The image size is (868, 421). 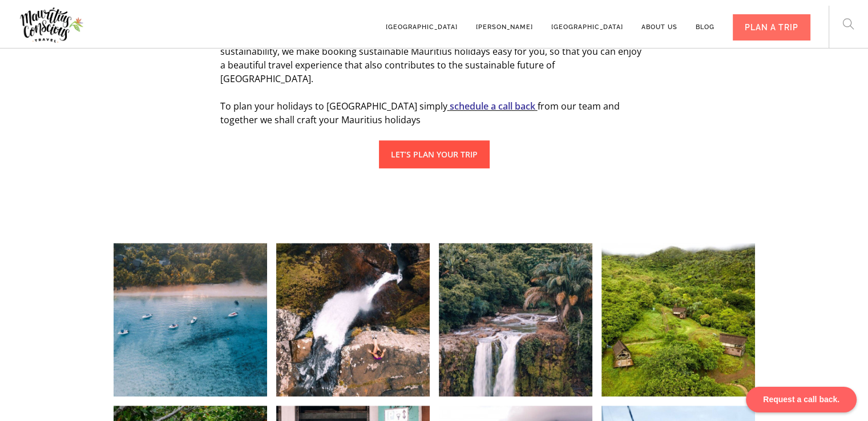 What do you see at coordinates (659, 21) in the screenshot?
I see `a: About us` at bounding box center [659, 21].